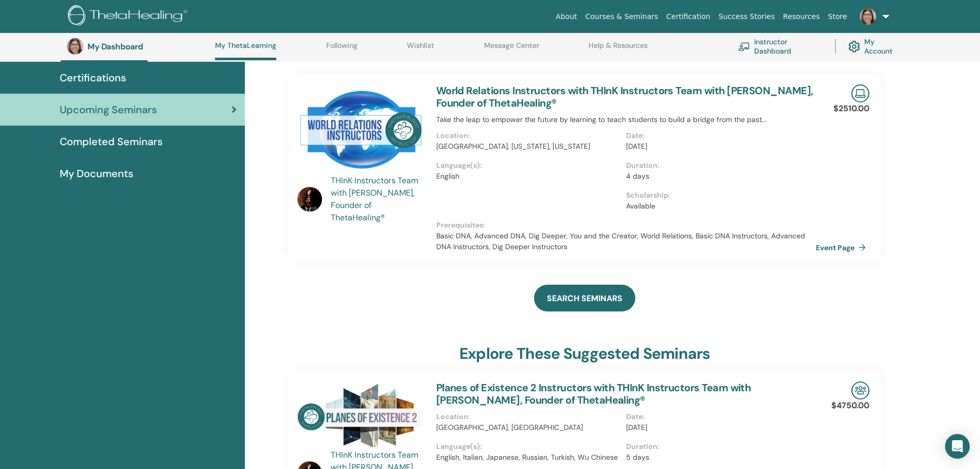  What do you see at coordinates (688, 17) in the screenshot?
I see `a: Certification` at bounding box center [688, 17].